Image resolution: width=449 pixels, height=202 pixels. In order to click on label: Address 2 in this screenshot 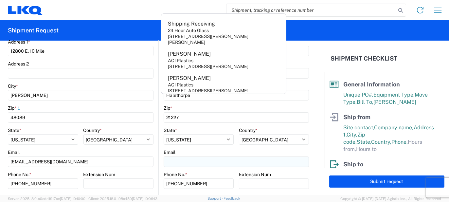, I will do `click(18, 64)`.